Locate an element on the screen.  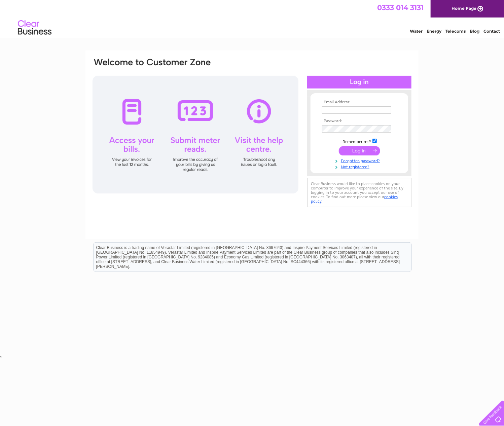
img: logo.png is located at coordinates (34, 27).